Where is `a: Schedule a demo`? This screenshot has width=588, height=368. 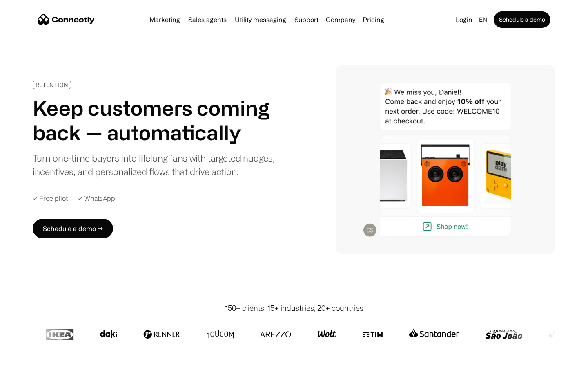 a: Schedule a demo is located at coordinates (522, 20).